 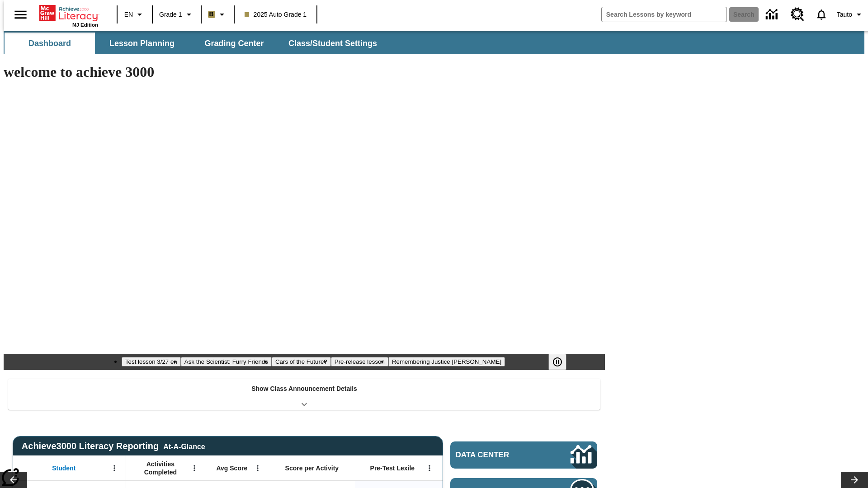 What do you see at coordinates (333, 43) in the screenshot?
I see `button: Class/Student Settings` at bounding box center [333, 43].